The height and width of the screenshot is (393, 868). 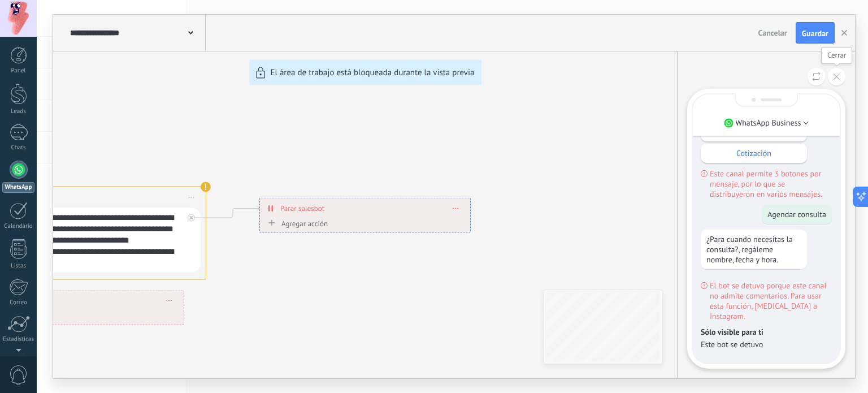 I want to click on p: ¿Para cuando necesitas la consulta?, regáleme nombre, fecha y hora., so click(x=754, y=250).